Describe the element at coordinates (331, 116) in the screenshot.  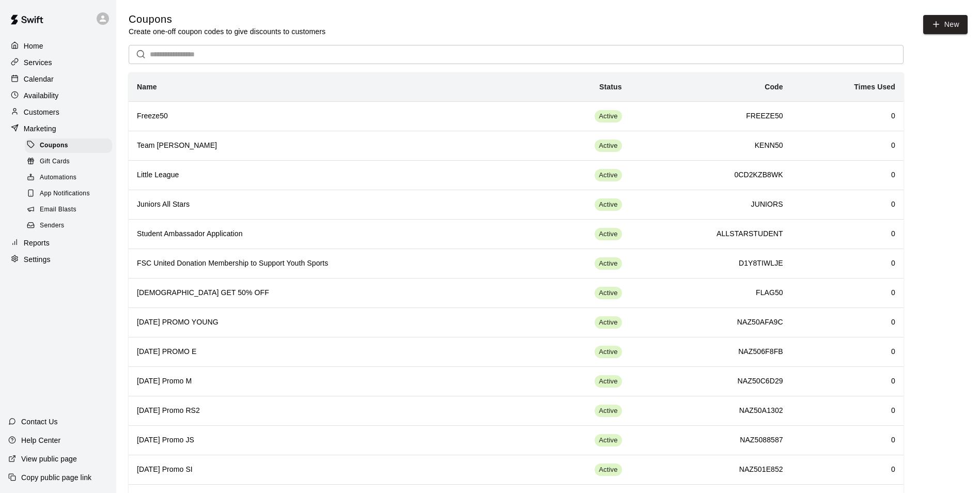
I see `h6: Freeze50` at that location.